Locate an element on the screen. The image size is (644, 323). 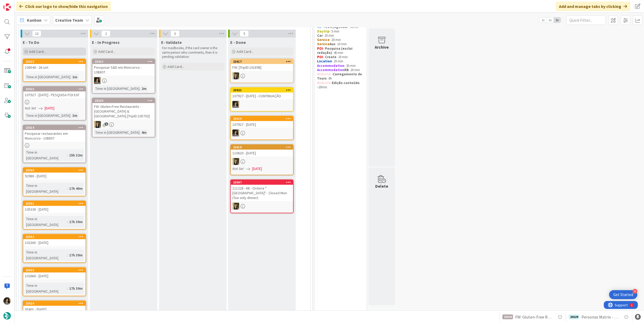
p: - 10 min is located at coordinates (341, 44).